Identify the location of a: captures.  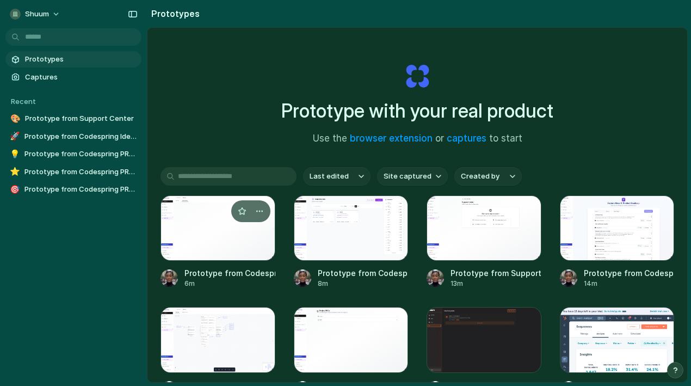
(467, 138).